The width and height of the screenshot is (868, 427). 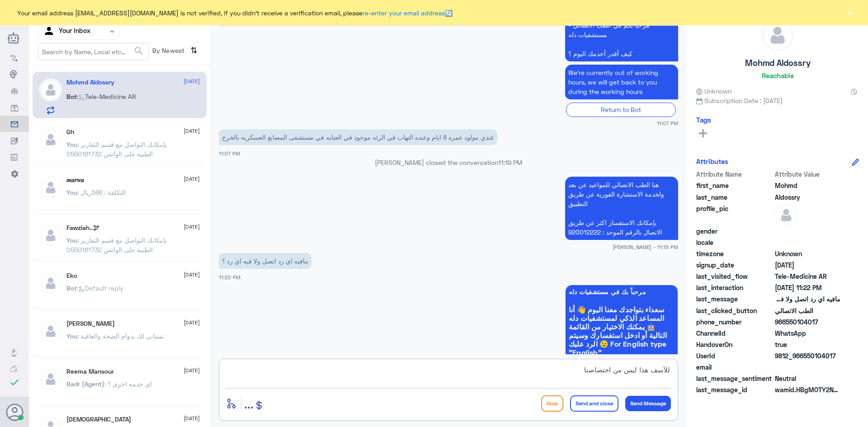 What do you see at coordinates (139, 51) in the screenshot?
I see `button: search` at bounding box center [139, 51].